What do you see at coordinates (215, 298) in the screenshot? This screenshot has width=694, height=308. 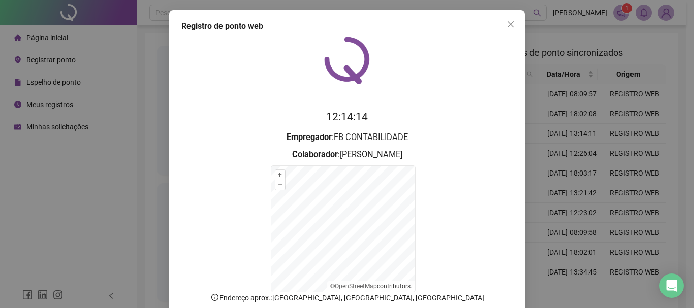 I see `span: info-circle` at bounding box center [215, 298].